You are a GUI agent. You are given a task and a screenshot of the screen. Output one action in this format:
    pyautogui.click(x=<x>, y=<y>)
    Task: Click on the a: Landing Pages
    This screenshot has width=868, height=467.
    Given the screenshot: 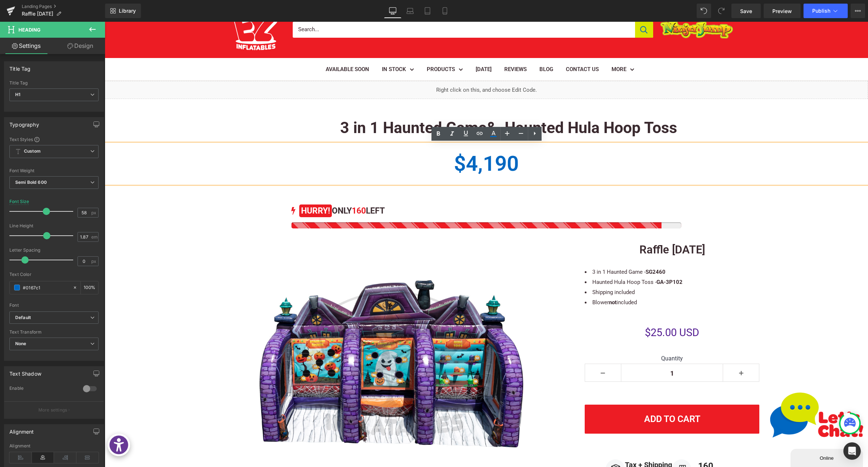 What is the action you would take?
    pyautogui.click(x=64, y=7)
    